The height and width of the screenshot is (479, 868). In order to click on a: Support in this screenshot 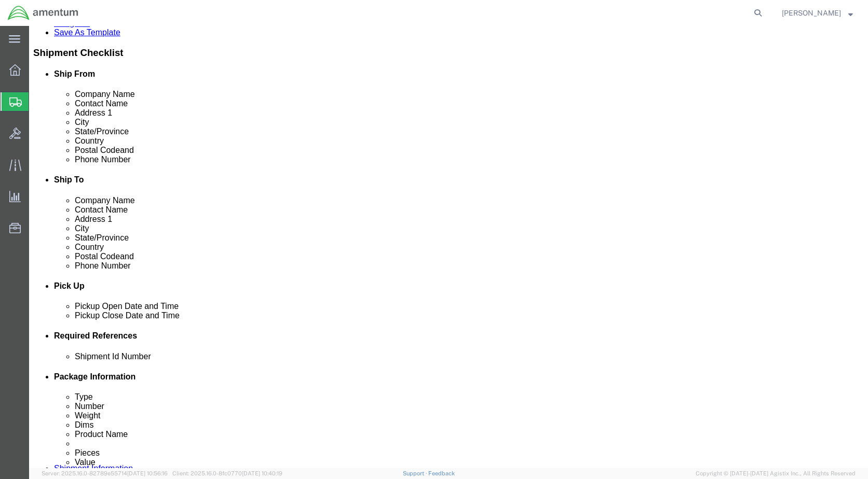, I will do `click(416, 473)`.